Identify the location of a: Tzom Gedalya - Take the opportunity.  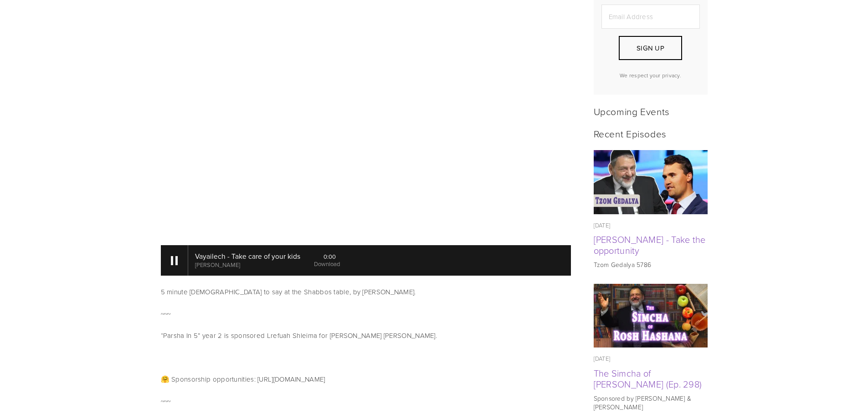
(651, 182).